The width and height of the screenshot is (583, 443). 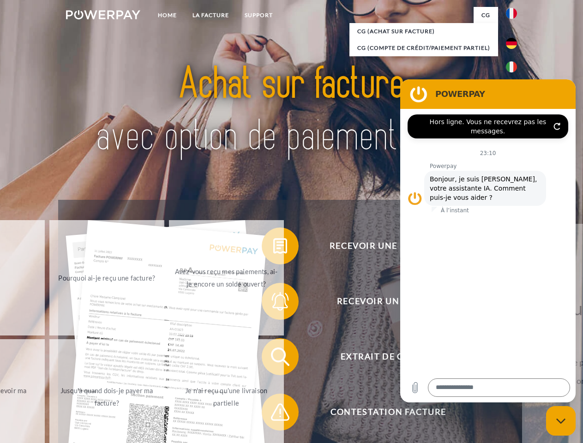 What do you see at coordinates (15, 309) in the screenshot?
I see `button: Charger un fichier` at bounding box center [15, 309].